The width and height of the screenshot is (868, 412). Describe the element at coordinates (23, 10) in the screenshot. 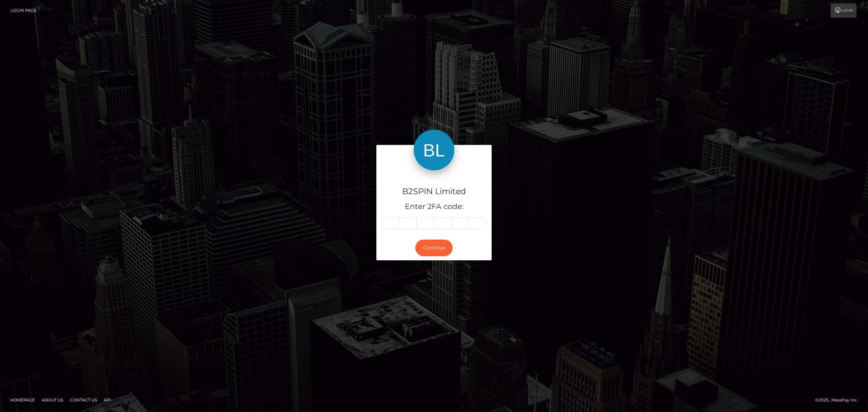

I see `a: Login Page` at that location.